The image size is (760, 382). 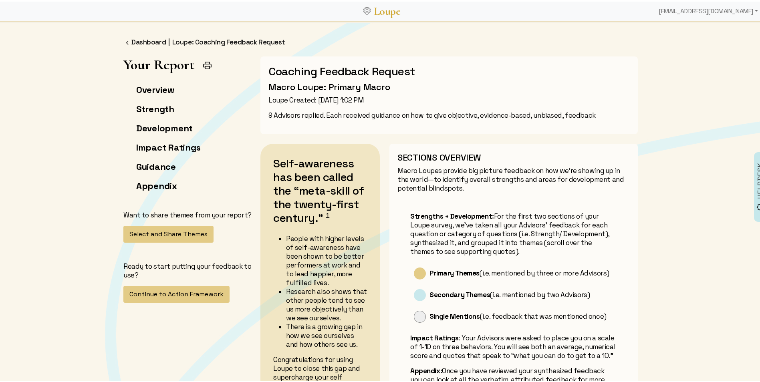 What do you see at coordinates (452, 215) in the screenshot?
I see `b: Strengths + Development:` at bounding box center [452, 215].